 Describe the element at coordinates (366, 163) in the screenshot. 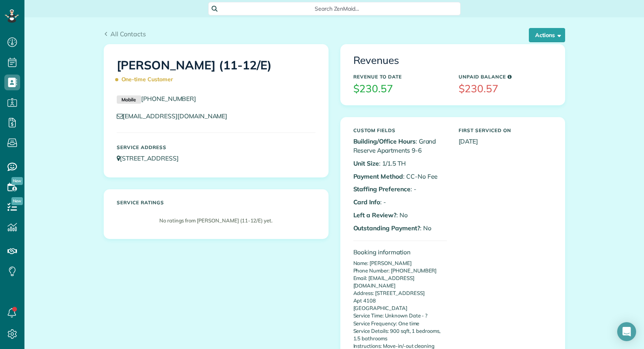

I see `b: Unit Size` at that location.